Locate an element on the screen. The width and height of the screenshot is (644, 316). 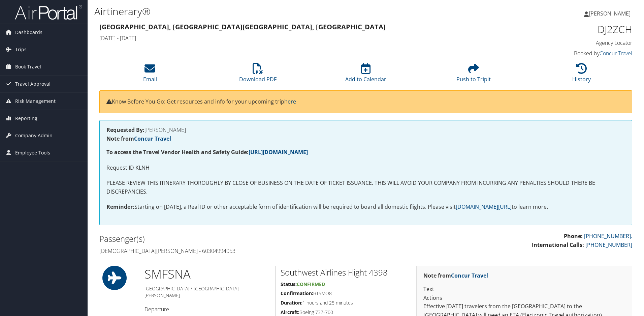
h5: Boeing 737-700 is located at coordinates (343, 312).